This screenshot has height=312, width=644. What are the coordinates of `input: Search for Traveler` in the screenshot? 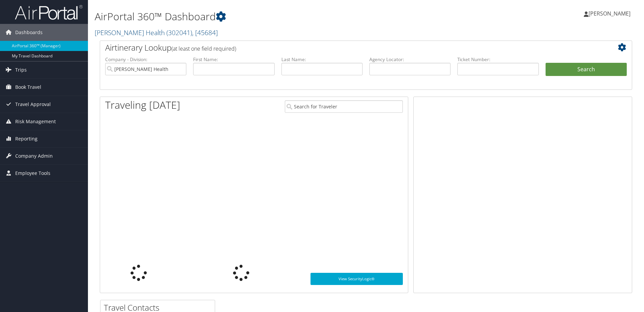 It's located at (344, 106).